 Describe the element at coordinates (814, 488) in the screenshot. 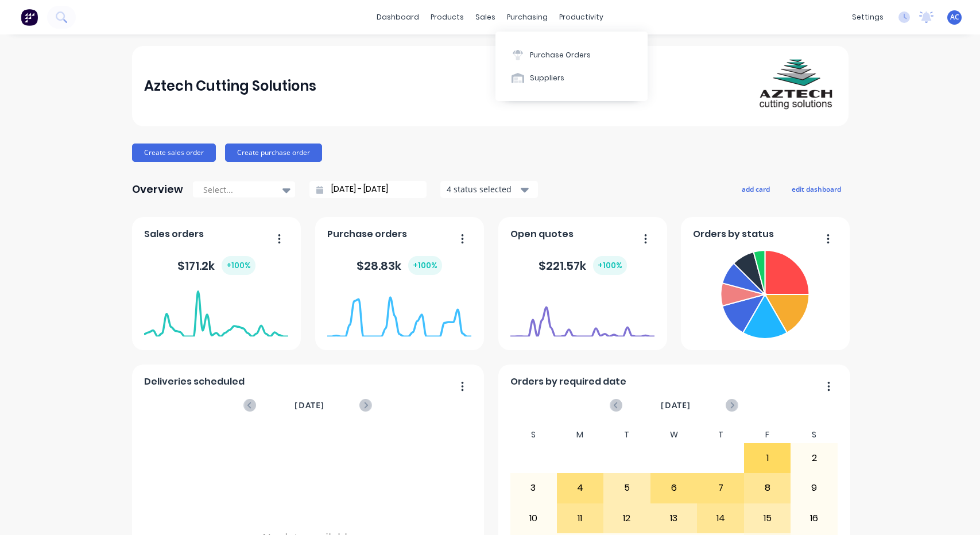

I see `div: 9` at that location.